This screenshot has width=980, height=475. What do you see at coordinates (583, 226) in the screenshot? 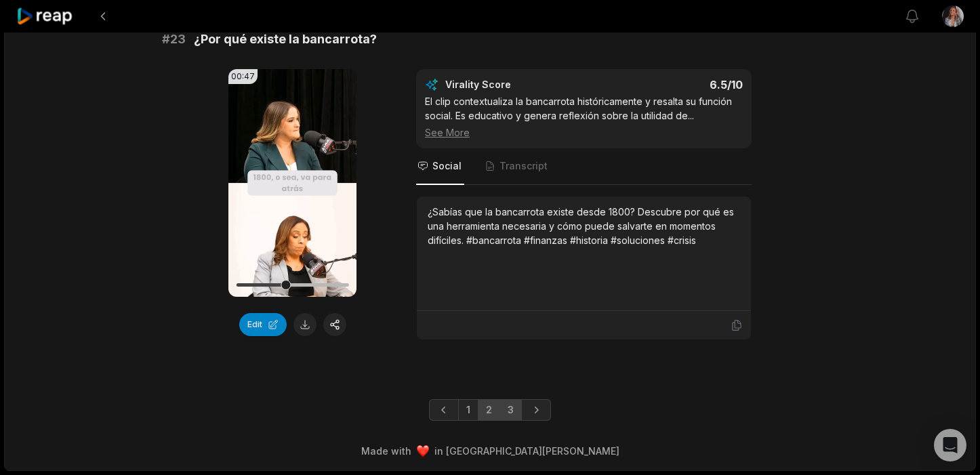
I see `div: ¿Sabías que la bancarrota existe desde 1800? Descubre por qué es una herramienta necesaria y cómo...` at bounding box center [583, 226].